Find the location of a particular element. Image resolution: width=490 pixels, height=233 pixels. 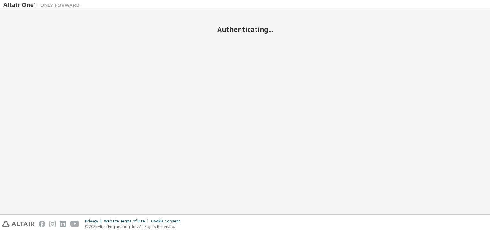

img: youtube.svg is located at coordinates (75, 223).